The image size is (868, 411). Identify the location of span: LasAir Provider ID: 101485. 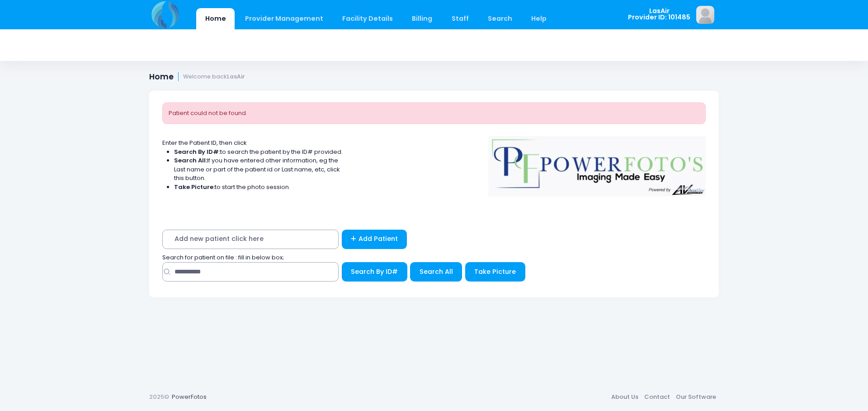
(659, 14).